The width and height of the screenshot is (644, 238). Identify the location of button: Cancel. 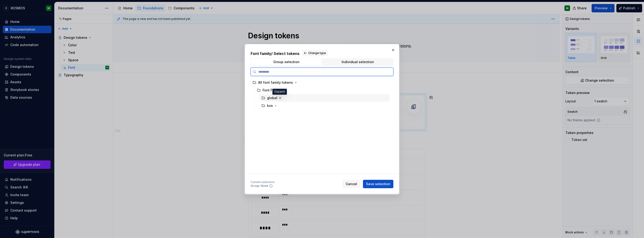
(351, 184).